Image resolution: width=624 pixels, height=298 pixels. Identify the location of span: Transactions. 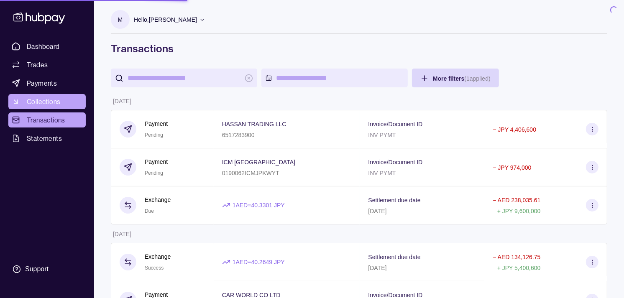
(46, 120).